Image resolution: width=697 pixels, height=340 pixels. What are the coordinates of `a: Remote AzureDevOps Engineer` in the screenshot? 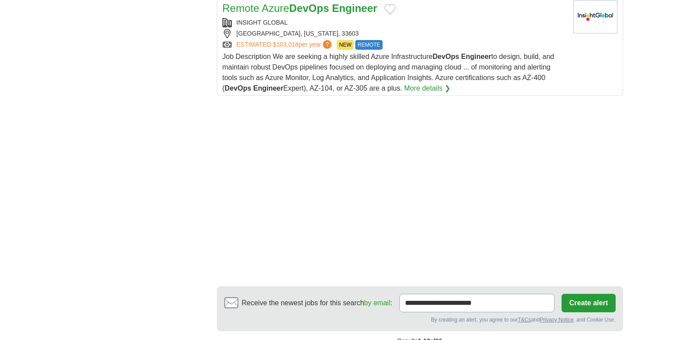 It's located at (300, 8).